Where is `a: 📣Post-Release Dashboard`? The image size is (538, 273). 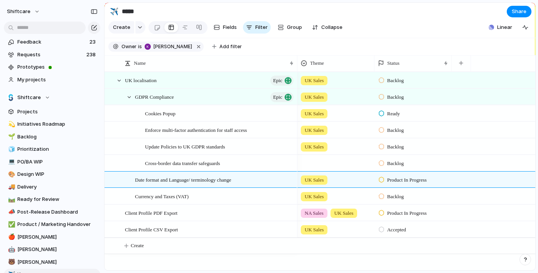 a: 📣Post-Release Dashboard is located at coordinates (52, 212).